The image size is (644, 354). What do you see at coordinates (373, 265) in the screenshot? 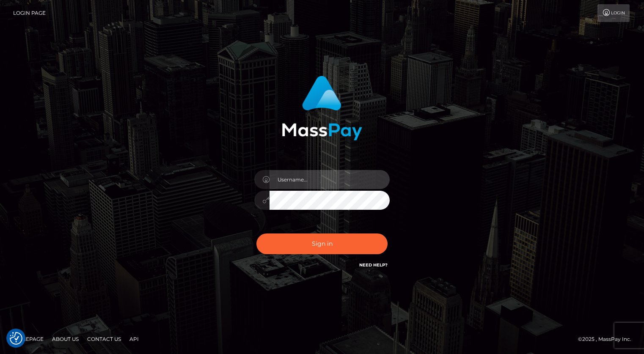
I see `a: Need Help?` at bounding box center [373, 265].